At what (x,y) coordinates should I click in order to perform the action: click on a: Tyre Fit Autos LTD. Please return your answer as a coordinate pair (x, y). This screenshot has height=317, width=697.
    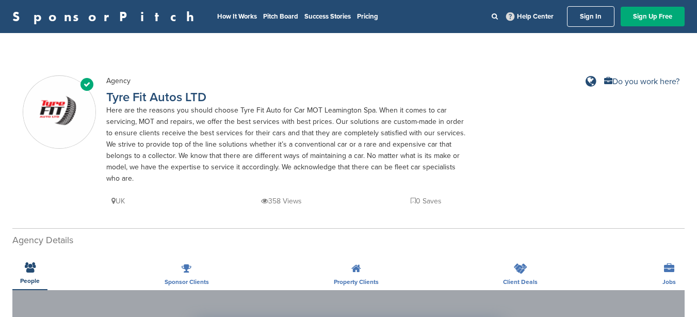
    Looking at the image, I should click on (156, 97).